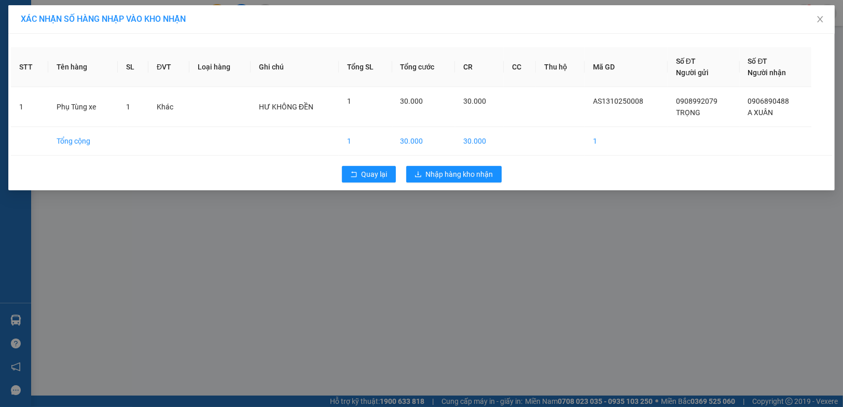 The height and width of the screenshot is (407, 843). Describe the element at coordinates (769, 101) in the screenshot. I see `span: 0906890488` at that location.